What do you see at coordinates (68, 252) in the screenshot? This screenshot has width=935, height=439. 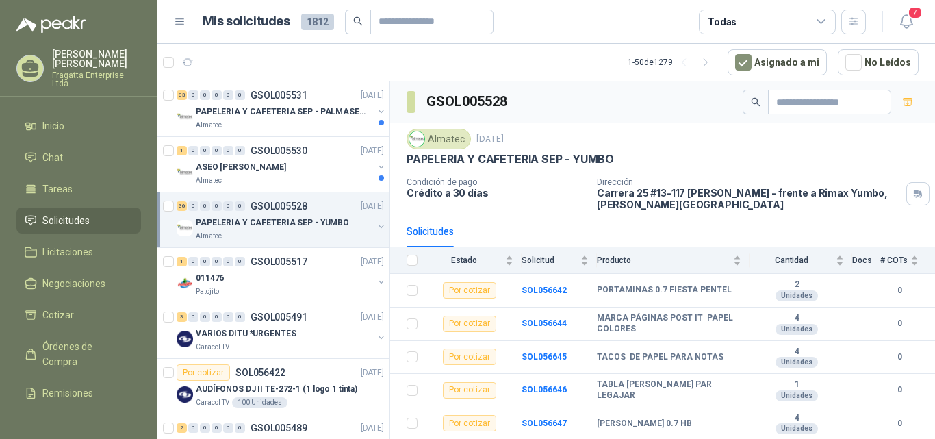 I see `span: Licitaciones` at bounding box center [68, 252].